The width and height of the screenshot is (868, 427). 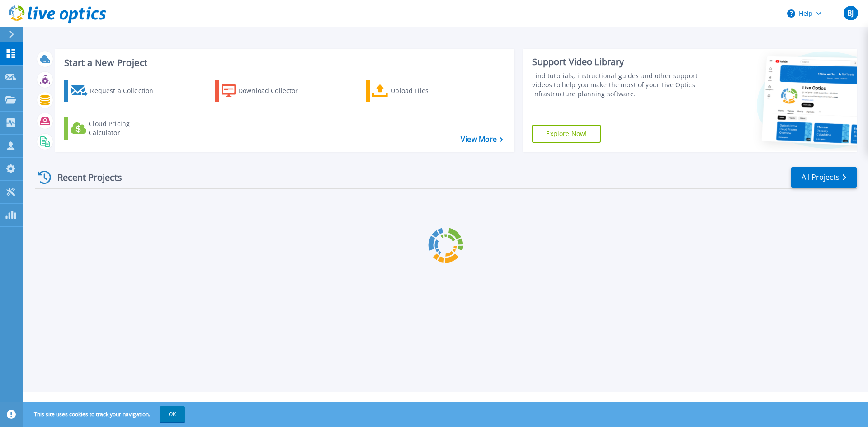 What do you see at coordinates (172, 414) in the screenshot?
I see `button: OK` at bounding box center [172, 414].